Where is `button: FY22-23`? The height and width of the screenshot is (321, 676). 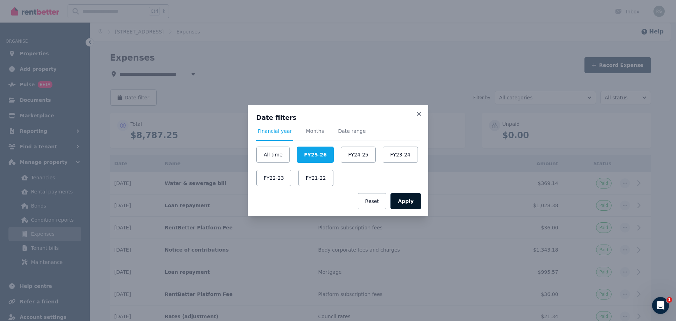
button: FY22-23 is located at coordinates (274, 178).